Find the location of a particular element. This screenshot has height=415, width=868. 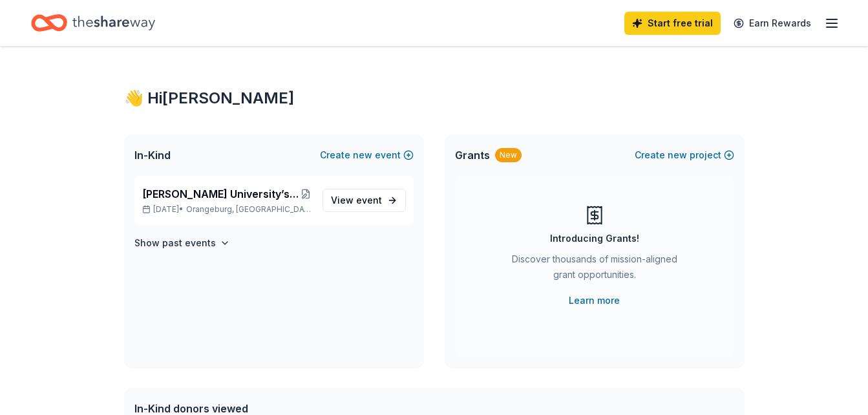

button: Show past events is located at coordinates (182, 243).